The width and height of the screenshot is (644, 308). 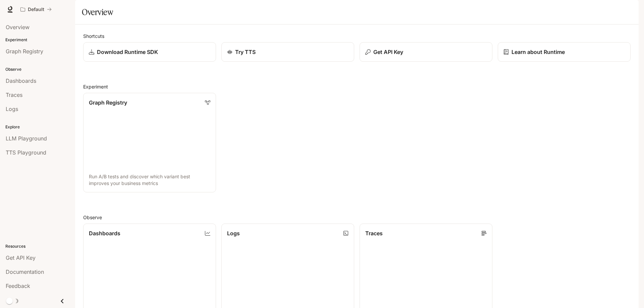 I want to click on p: Get API Key, so click(x=388, y=52).